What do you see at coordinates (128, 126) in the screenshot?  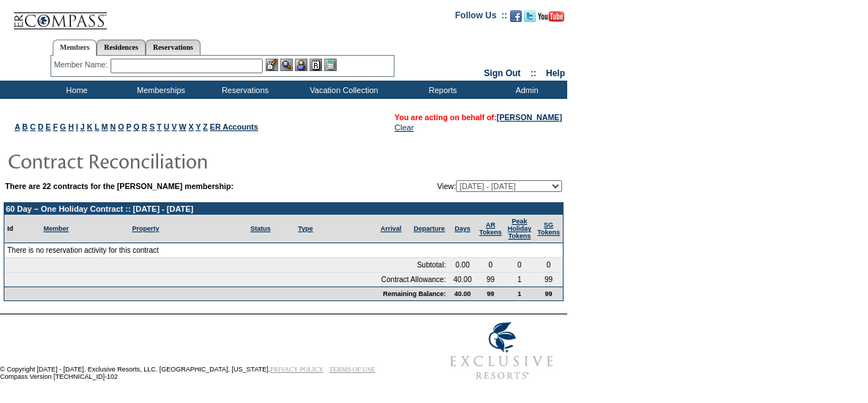 I see `a: P` at bounding box center [128, 126].